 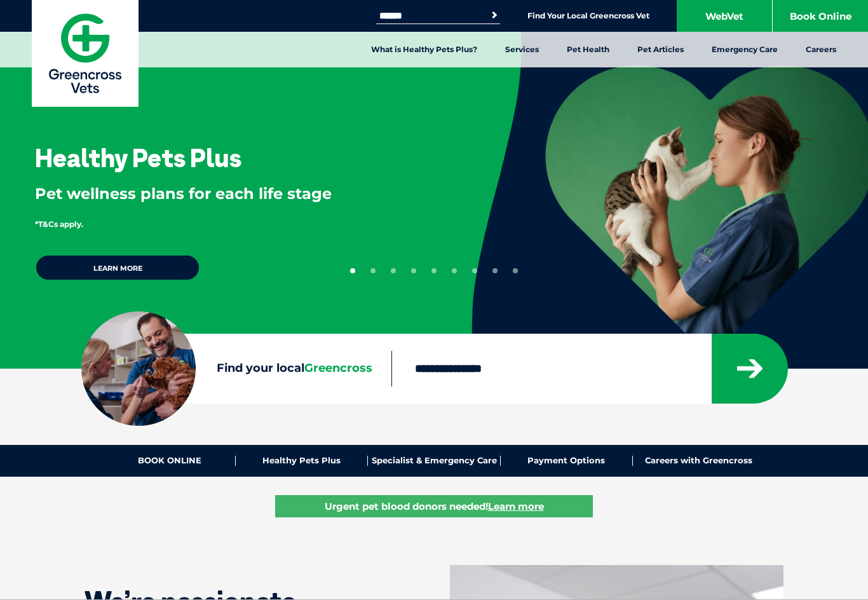 I want to click on button: 2 of 9, so click(x=373, y=271).